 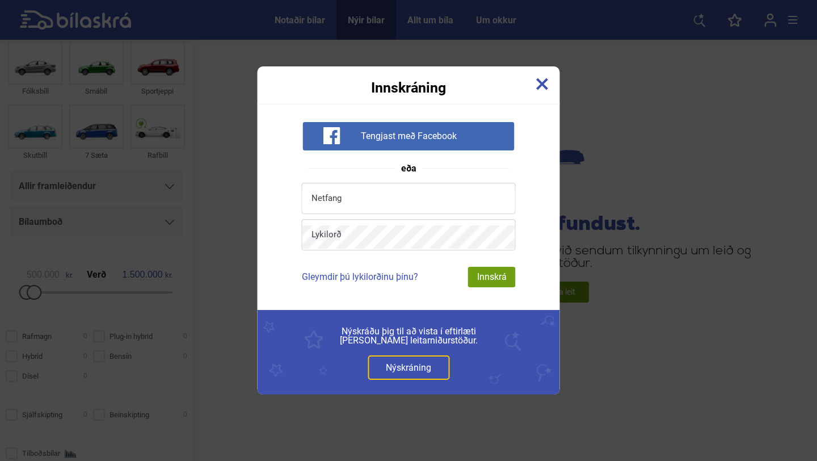 What do you see at coordinates (542, 84) in the screenshot?
I see `img: close-x.svg` at bounding box center [542, 84].